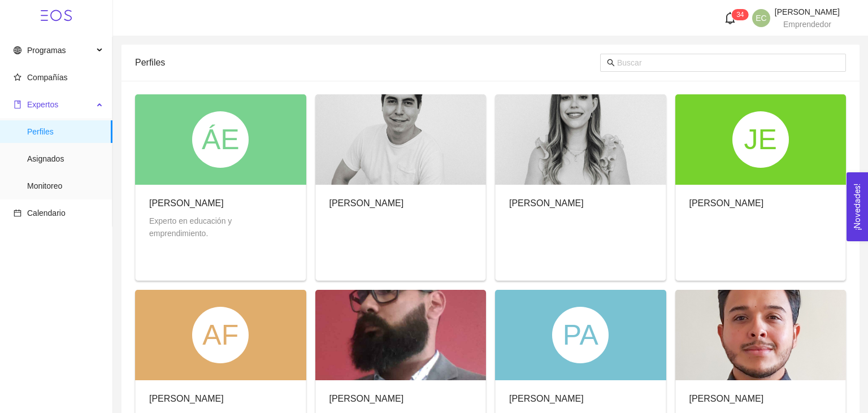  Describe the element at coordinates (807, 25) in the screenshot. I see `span: Emprendedor` at that location.